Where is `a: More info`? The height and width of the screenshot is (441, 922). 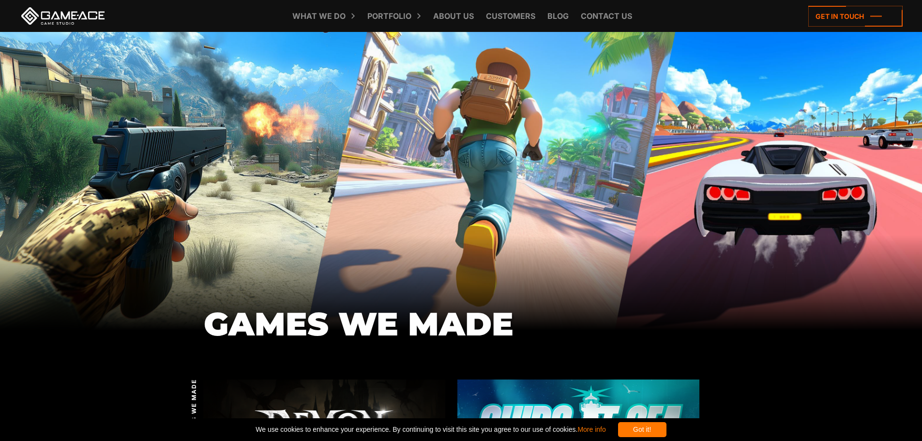
a: More info is located at coordinates (591, 429).